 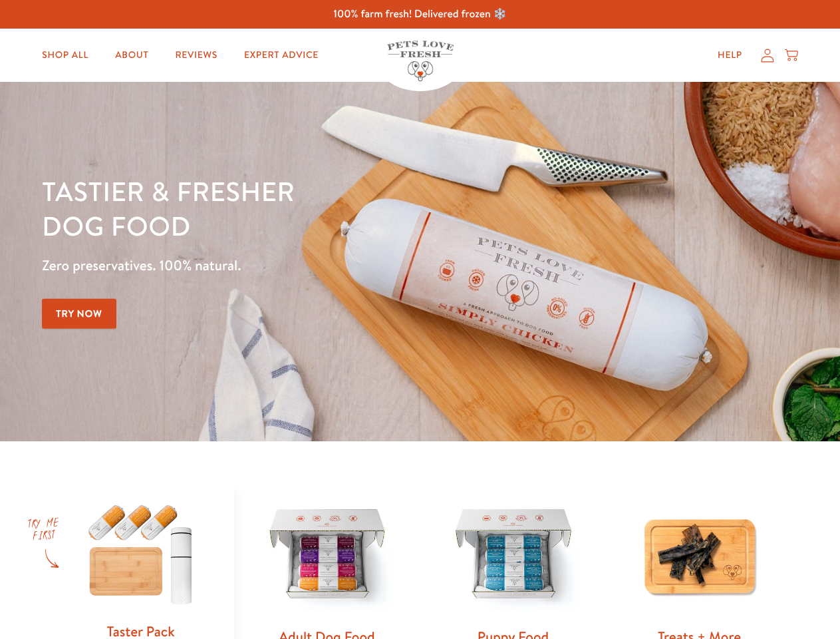 I want to click on a: Expert Advice, so click(x=281, y=56).